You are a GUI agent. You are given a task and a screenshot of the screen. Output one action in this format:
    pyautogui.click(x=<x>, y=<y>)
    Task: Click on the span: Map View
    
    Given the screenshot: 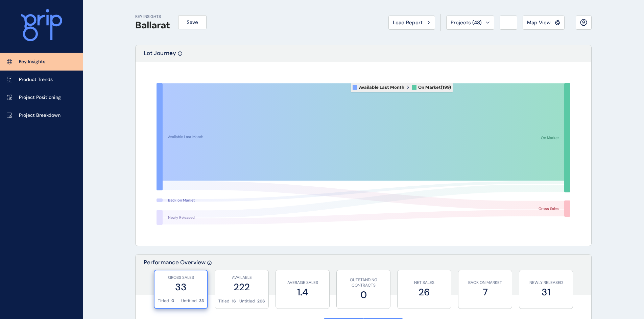 What is the action you would take?
    pyautogui.click(x=539, y=23)
    